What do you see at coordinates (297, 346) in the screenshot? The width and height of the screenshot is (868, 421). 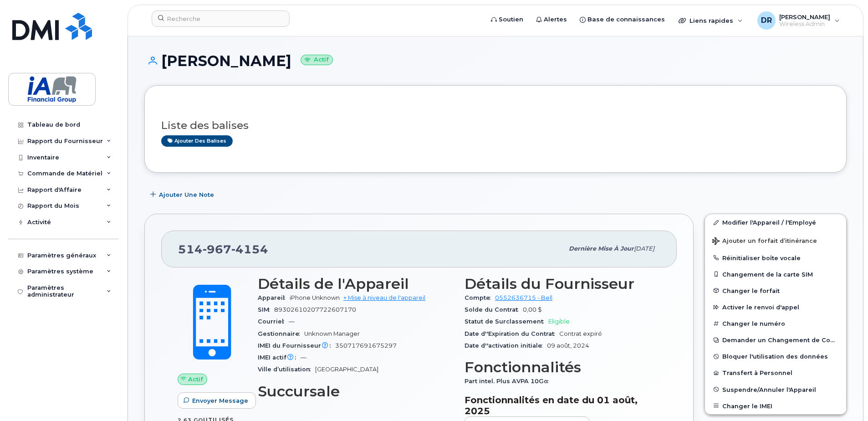 I see `span: IMEI du Fournisseur` at bounding box center [297, 346].